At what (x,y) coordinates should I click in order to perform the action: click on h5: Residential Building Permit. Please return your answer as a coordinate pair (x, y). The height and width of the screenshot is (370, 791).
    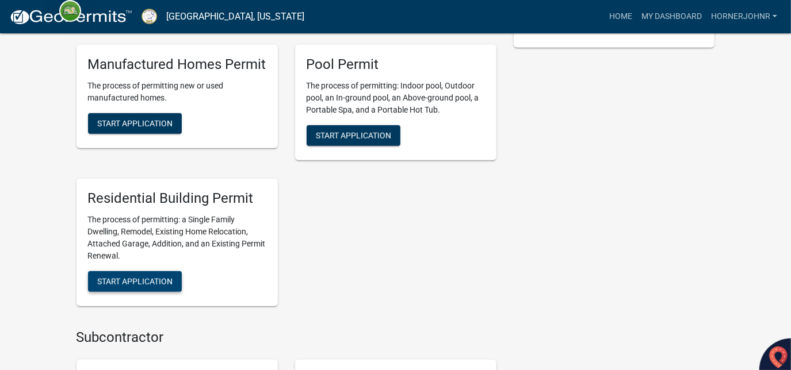
    Looking at the image, I should click on (177, 198).